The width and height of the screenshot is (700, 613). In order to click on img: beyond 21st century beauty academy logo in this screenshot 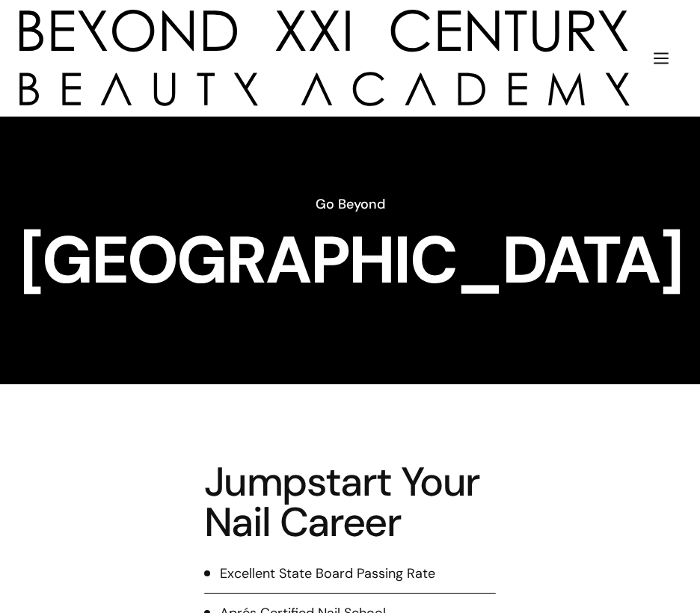, I will do `click(324, 58)`.